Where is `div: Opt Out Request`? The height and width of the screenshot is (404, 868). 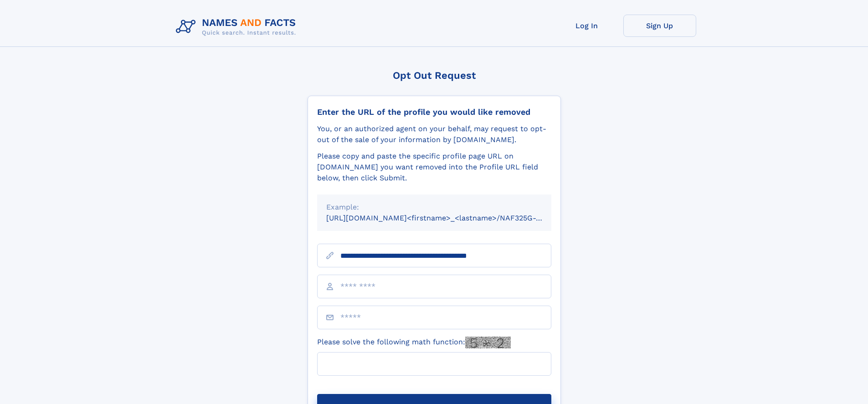
div: Opt Out Request is located at coordinates (434, 75).